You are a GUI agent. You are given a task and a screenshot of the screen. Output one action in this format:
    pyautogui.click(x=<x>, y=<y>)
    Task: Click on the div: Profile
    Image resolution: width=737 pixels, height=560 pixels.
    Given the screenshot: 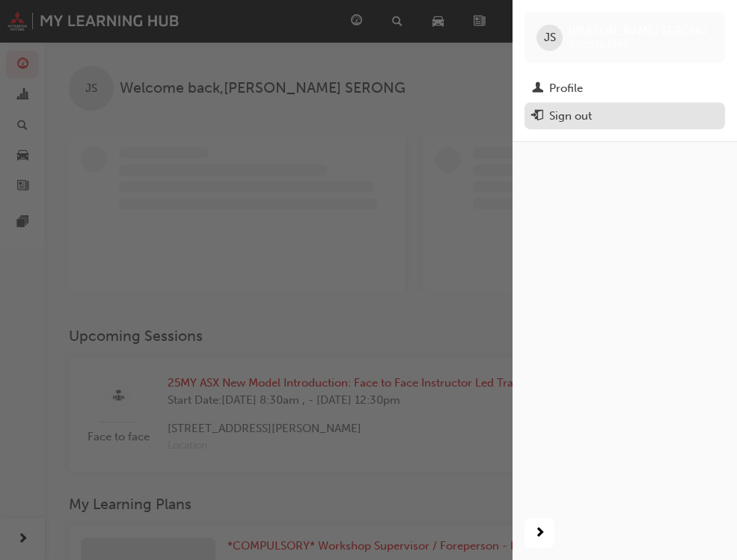 What is the action you would take?
    pyautogui.click(x=566, y=88)
    